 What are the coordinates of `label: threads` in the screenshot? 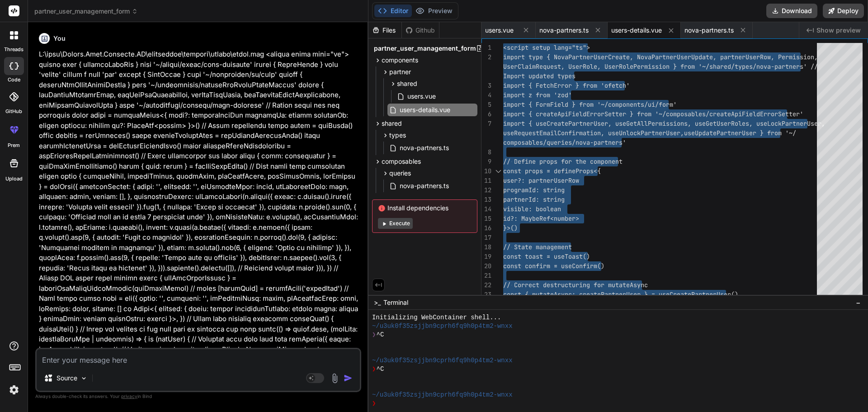 It's located at (13, 49).